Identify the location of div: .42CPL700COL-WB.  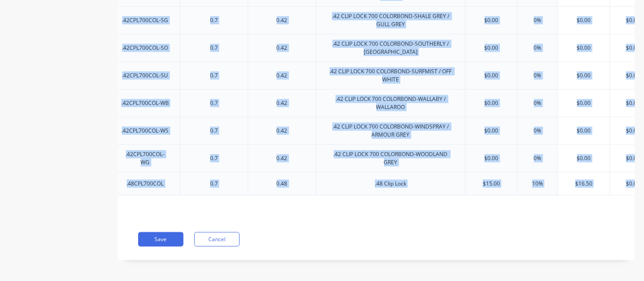
(145, 103).